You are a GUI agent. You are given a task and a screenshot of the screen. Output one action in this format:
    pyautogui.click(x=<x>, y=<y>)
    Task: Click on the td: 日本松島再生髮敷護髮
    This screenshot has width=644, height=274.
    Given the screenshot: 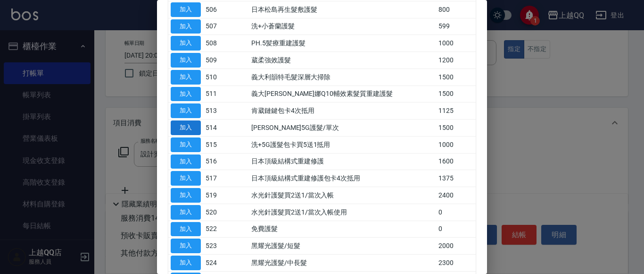 What is the action you would take?
    pyautogui.click(x=343, y=9)
    